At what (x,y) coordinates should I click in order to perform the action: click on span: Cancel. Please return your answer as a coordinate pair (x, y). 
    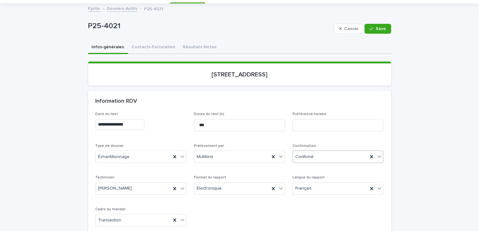
    Looking at the image, I should click on (351, 29).